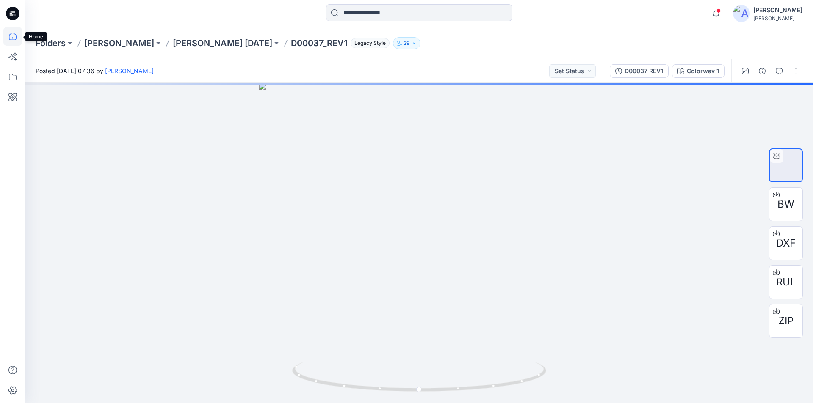 This screenshot has height=403, width=813. What do you see at coordinates (741, 14) in the screenshot?
I see `img: avatar` at bounding box center [741, 14].